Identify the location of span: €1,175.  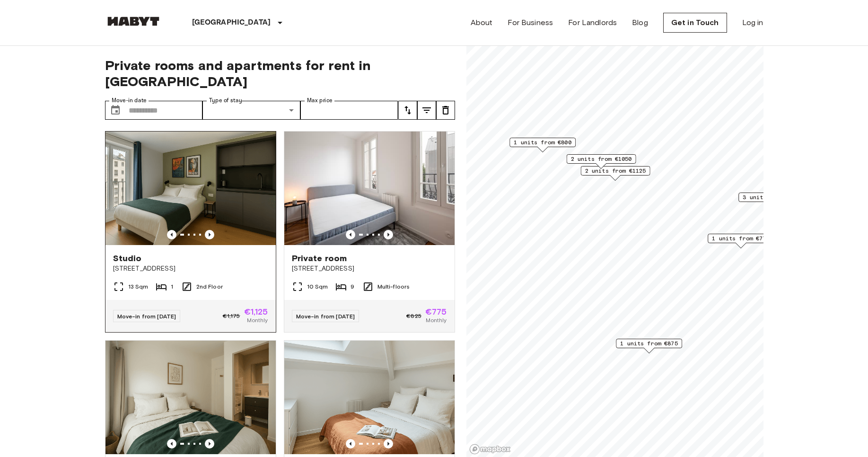
(231, 316).